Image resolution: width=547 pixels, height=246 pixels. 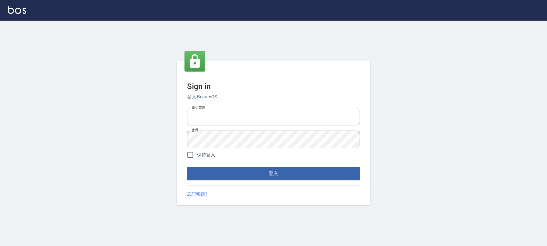 I want to click on h6: 登入 BeautyOS, so click(x=273, y=97).